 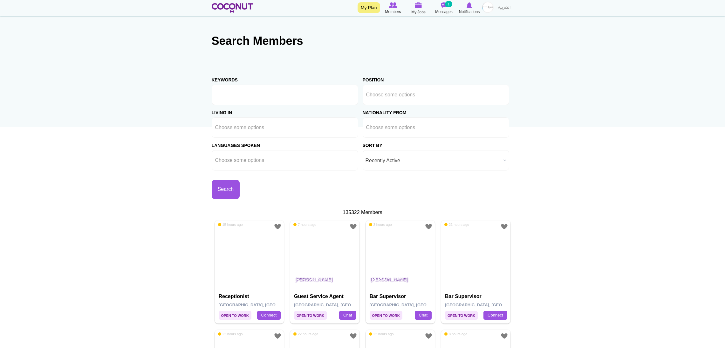 What do you see at coordinates (504, 8) in the screenshot?
I see `a: العربية` at bounding box center [504, 8].